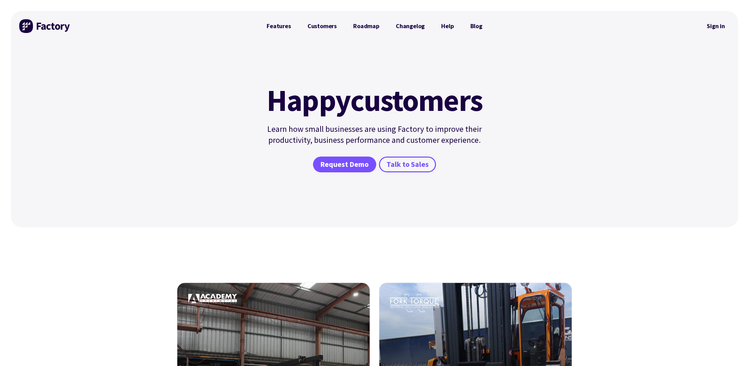 The height and width of the screenshot is (366, 749). Describe the element at coordinates (366, 26) in the screenshot. I see `a: Roadmap` at that location.